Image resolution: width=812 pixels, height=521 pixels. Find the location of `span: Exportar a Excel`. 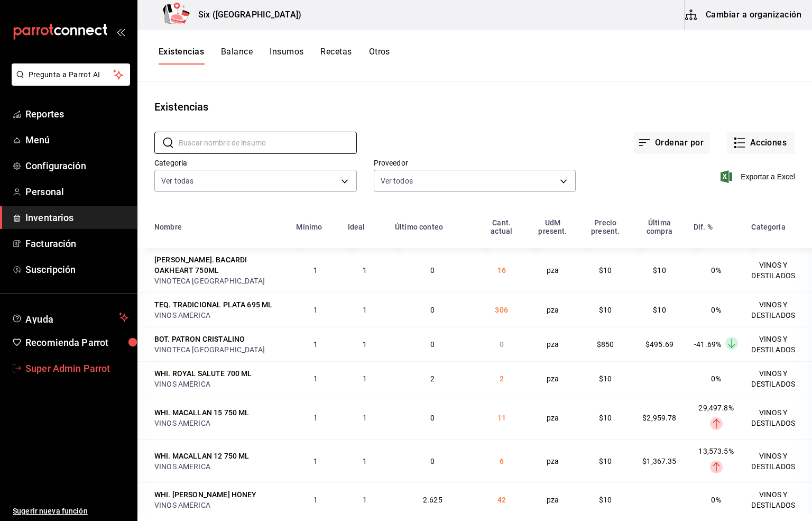

span: Exportar a Excel is located at coordinates (759, 177).